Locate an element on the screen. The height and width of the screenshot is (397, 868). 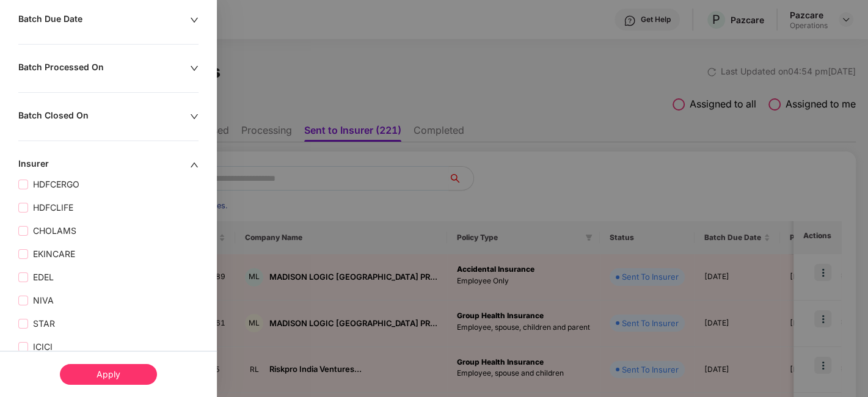
span: up is located at coordinates (194, 165).